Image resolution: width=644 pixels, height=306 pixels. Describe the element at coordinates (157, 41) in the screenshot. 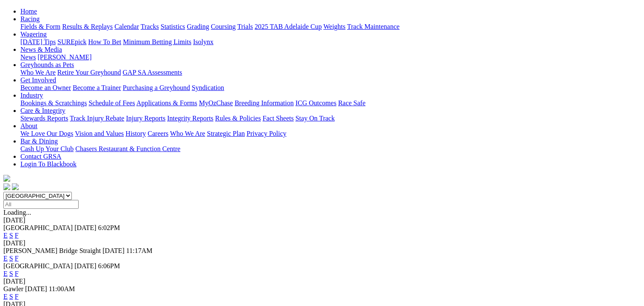

I see `a: Minimum Betting Limits` at that location.